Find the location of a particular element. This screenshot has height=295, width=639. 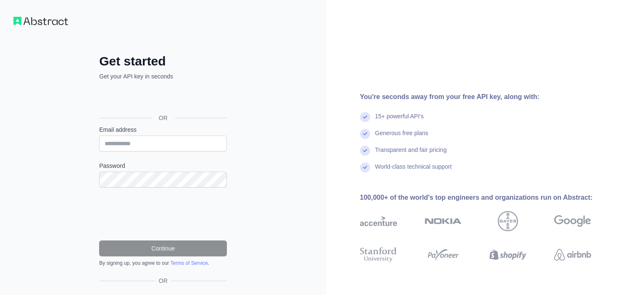

div: 100,000+ of the world's top engineers and organizations run on Abstract: is located at coordinates (489, 198).